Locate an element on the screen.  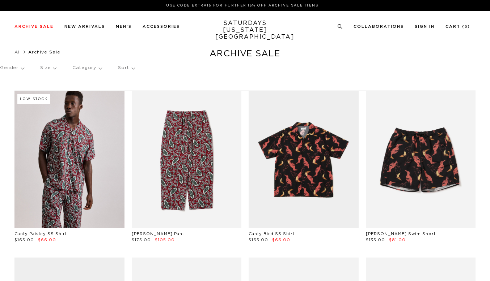
a: Canty Bird SS Shirt is located at coordinates (271, 234).